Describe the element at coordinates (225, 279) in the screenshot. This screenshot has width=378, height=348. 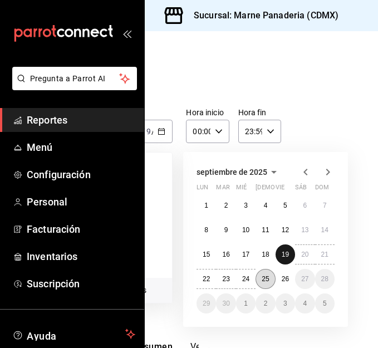
I see `button: 23 de septiembre de 2025` at that location.